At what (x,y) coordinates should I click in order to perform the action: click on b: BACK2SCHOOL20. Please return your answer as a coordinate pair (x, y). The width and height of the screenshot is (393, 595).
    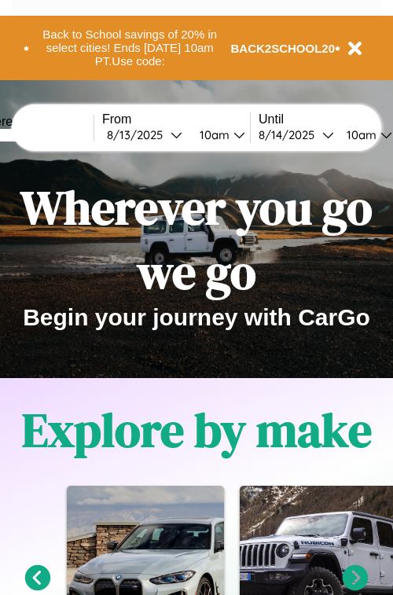
    Looking at the image, I should click on (283, 48).